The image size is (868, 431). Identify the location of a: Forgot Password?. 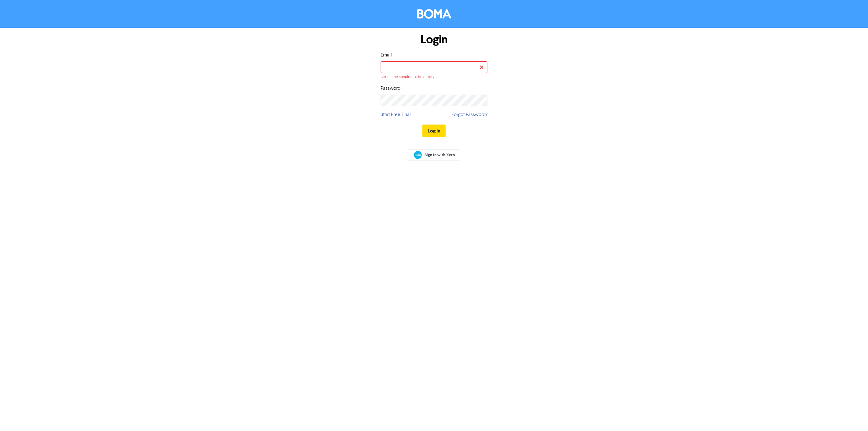
(469, 115).